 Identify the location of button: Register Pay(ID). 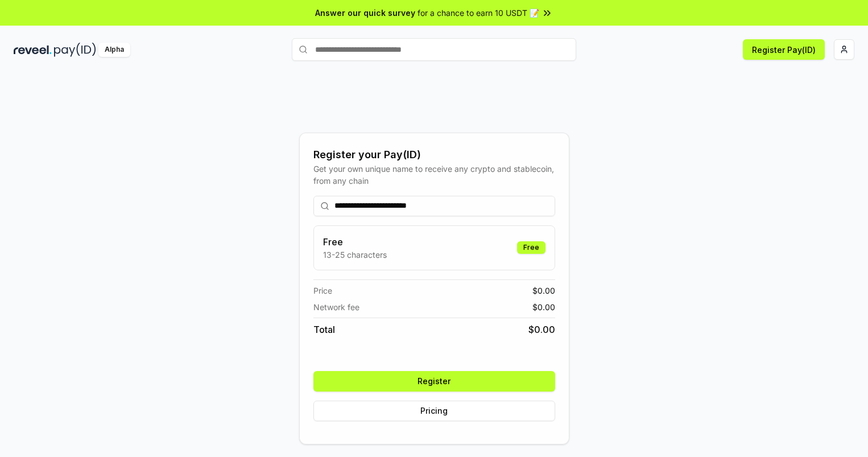
(785, 49).